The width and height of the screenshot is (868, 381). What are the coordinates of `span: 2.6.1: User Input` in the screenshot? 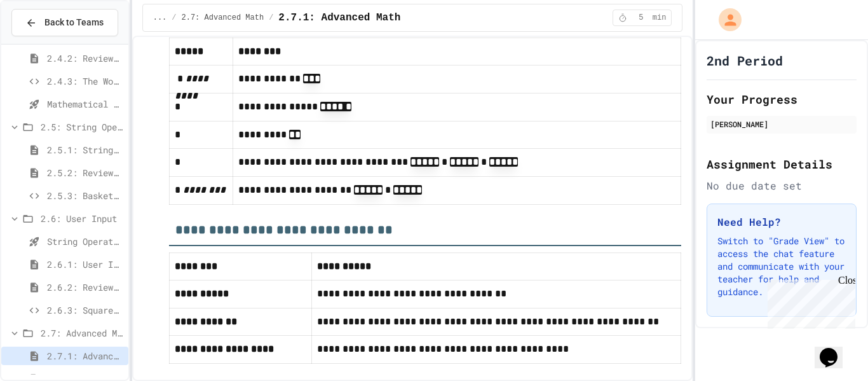 It's located at (85, 264).